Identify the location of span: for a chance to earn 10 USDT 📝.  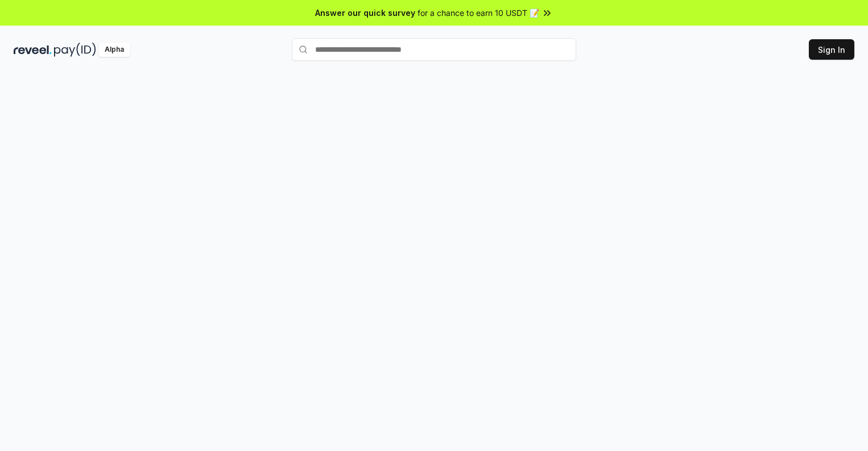
(479, 13).